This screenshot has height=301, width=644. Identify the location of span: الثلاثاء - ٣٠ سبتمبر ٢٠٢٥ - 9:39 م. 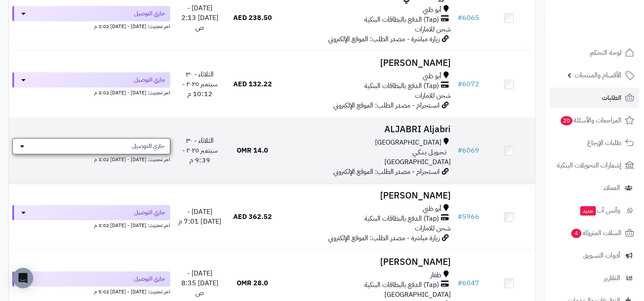
(200, 150).